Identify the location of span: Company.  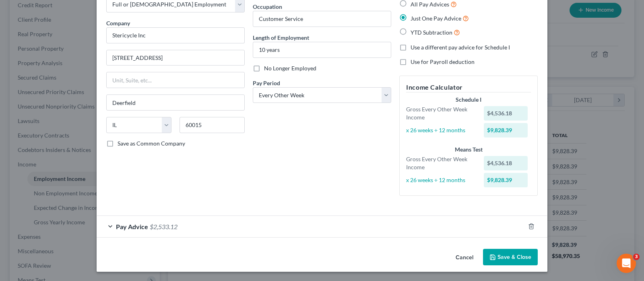
(118, 23).